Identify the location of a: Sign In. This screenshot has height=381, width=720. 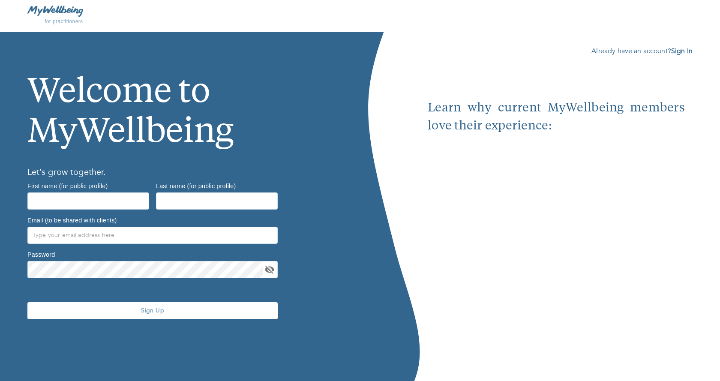
(681, 51).